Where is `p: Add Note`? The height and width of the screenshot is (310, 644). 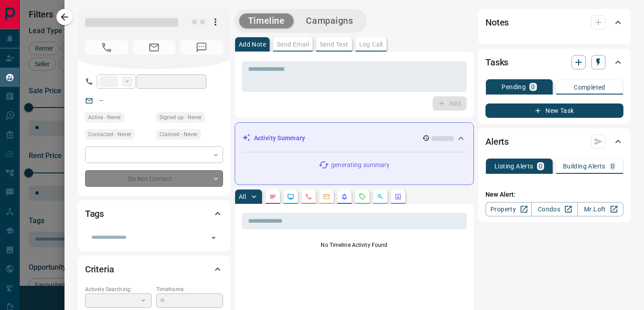 p: Add Note is located at coordinates (252, 44).